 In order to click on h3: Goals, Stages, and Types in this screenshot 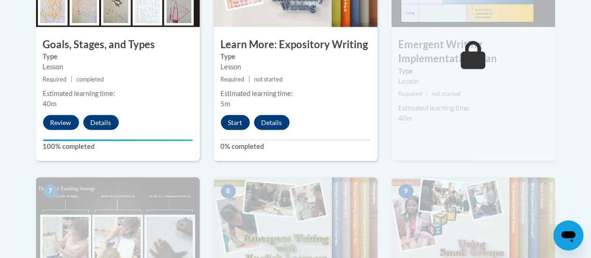, I will do `click(118, 44)`.